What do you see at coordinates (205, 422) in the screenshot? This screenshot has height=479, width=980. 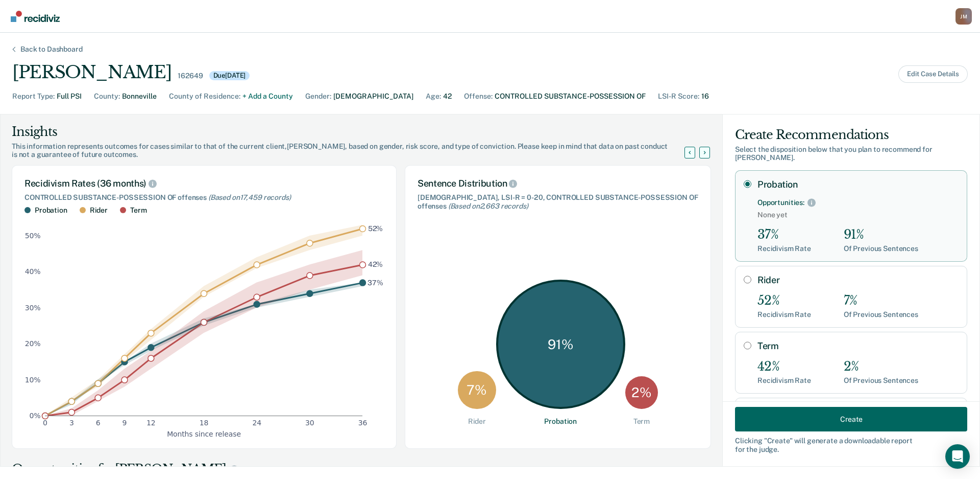 I see `g: x-axis tick label` at bounding box center [205, 422].